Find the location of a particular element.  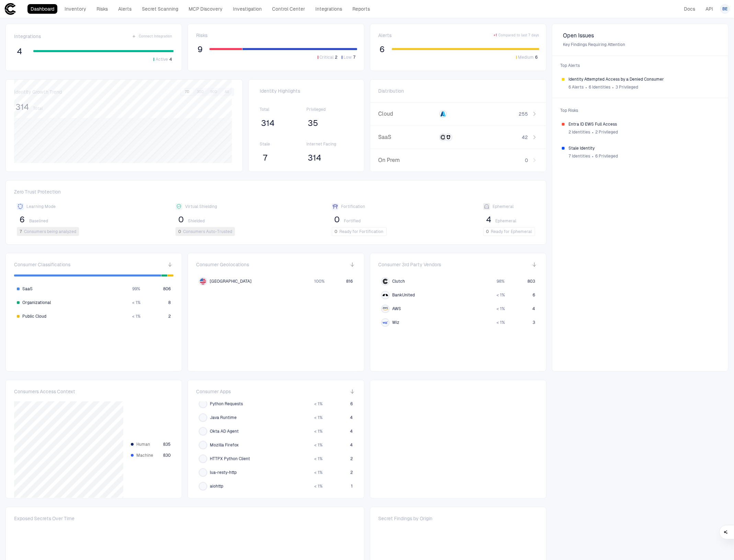

span: 1 is located at coordinates (352, 486).